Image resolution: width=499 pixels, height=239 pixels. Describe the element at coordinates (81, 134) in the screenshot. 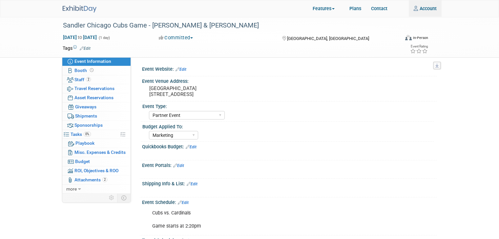

I see `span: Tasks` at that location.